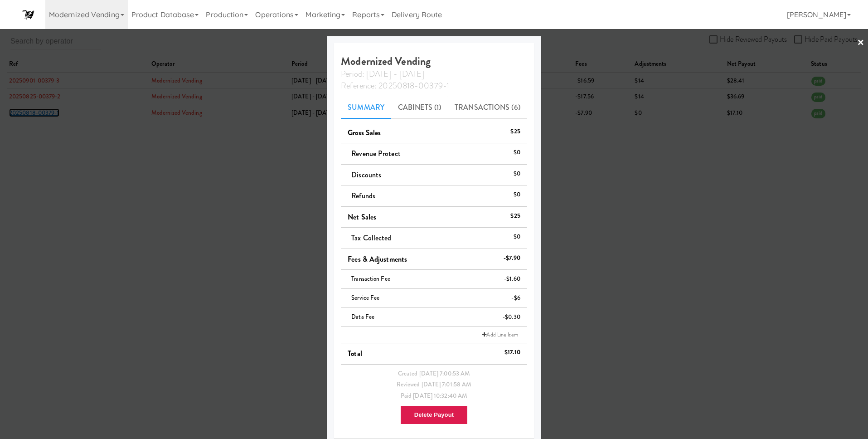 The width and height of the screenshot is (868, 439). What do you see at coordinates (371, 238) in the screenshot?
I see `span: Tax Collected` at bounding box center [371, 238].